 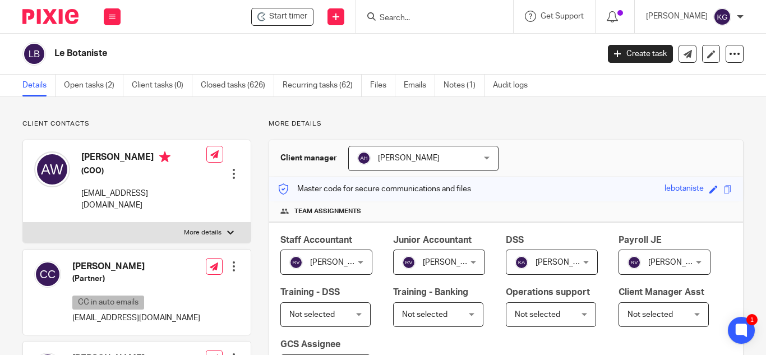 What do you see at coordinates (162, 85) in the screenshot?
I see `a: Client tasks (0)` at bounding box center [162, 85].